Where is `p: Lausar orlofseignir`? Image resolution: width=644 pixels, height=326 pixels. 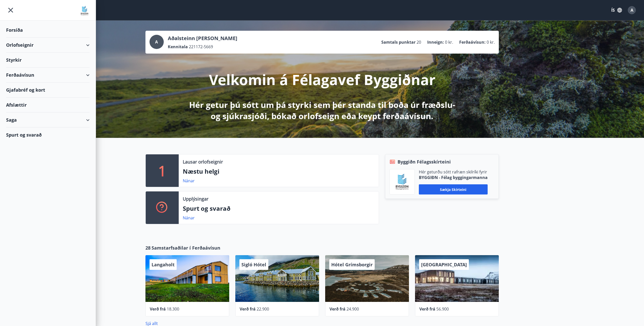
p: Lausar orlofseignir is located at coordinates (203, 161).